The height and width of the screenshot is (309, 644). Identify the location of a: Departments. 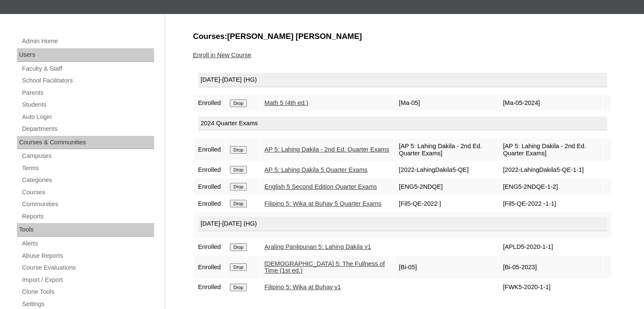
(87, 129).